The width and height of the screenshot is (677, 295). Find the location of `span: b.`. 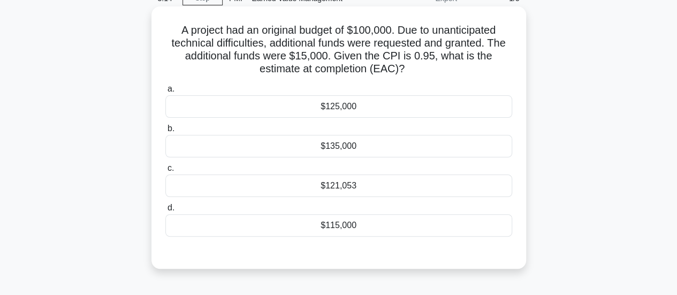

span: b. is located at coordinates (171, 128).